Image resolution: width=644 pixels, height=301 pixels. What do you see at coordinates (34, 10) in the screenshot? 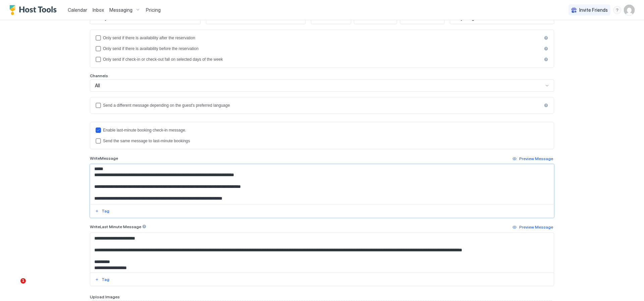
I see `a: Host Tools Logo` at bounding box center [34, 10].